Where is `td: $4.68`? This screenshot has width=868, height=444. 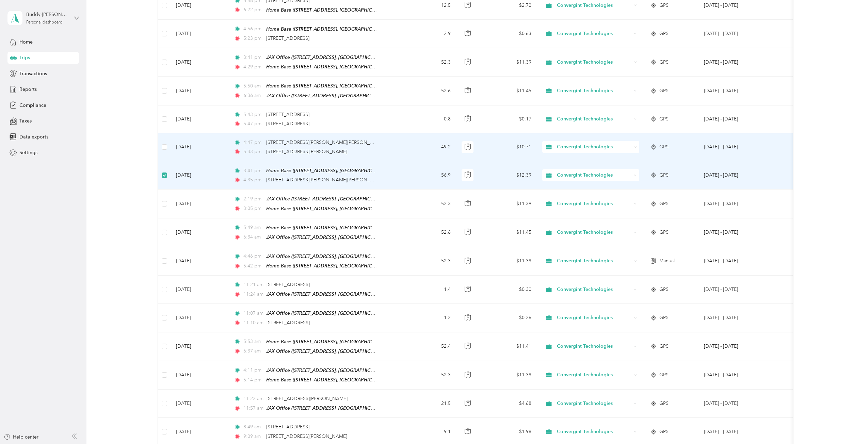
td: $4.68 is located at coordinates (510, 403).